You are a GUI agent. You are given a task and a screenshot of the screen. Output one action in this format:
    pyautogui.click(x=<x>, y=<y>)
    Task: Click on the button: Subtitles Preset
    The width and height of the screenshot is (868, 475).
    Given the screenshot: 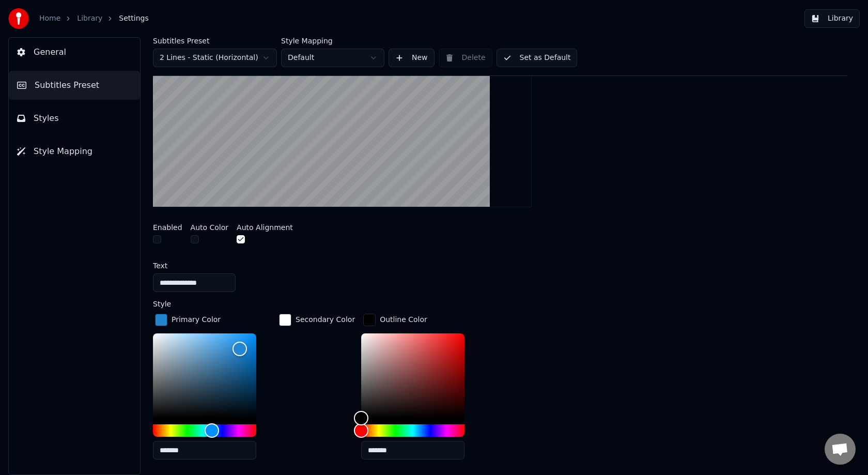 What is the action you would take?
    pyautogui.click(x=74, y=86)
    